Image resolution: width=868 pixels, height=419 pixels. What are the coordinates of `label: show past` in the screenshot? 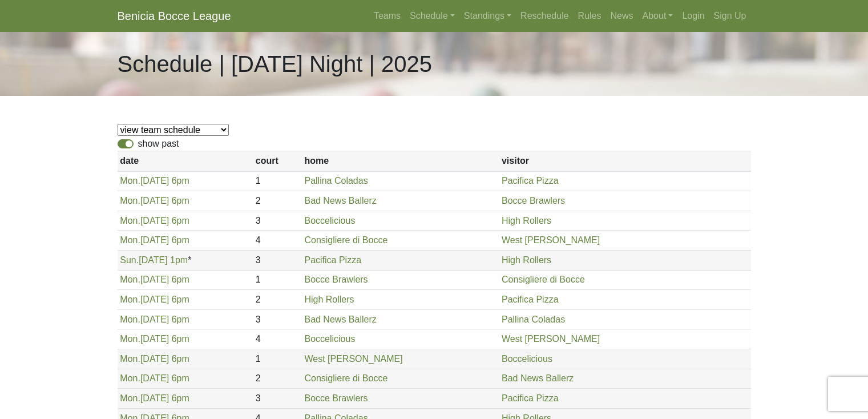 It's located at (159, 144).